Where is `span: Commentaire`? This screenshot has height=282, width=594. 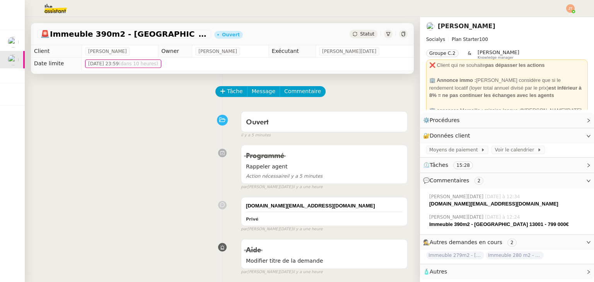
span: Commentaire is located at coordinates (303, 91).